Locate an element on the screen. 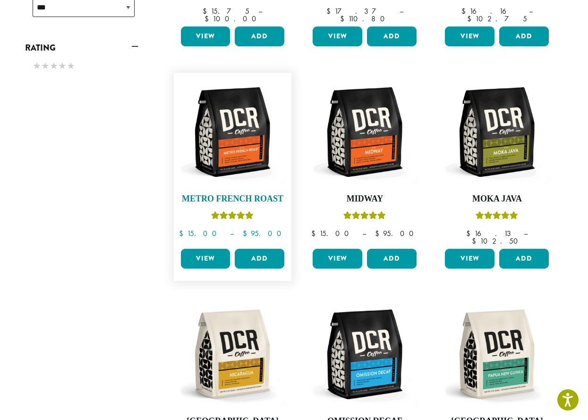 The height and width of the screenshot is (420, 588). img: DCR-12oz-Metro-French-Roast-Stock-scaled.png is located at coordinates (232, 132).